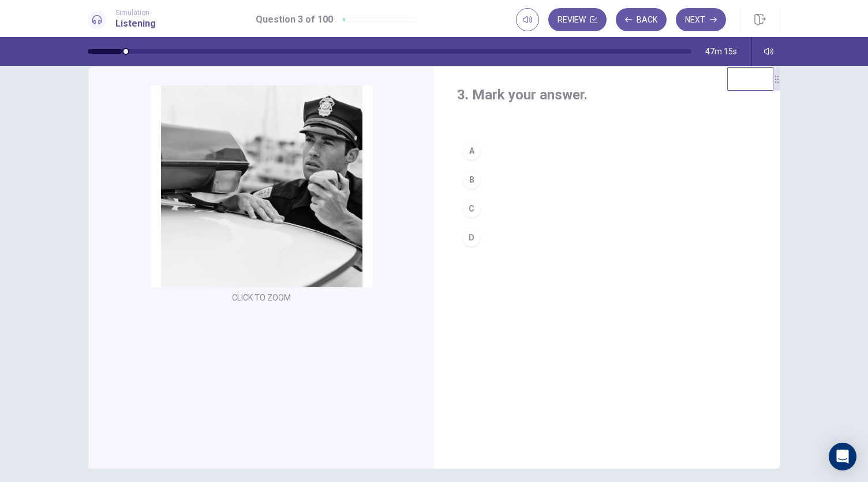 The image size is (868, 482). I want to click on span: 47m 15s, so click(721, 51).